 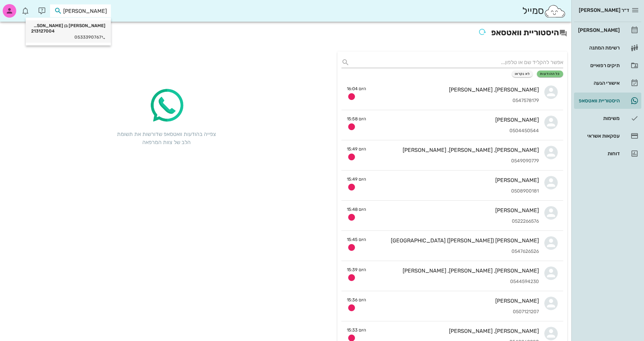 I want to click on div: 0549090779, so click(x=455, y=161).